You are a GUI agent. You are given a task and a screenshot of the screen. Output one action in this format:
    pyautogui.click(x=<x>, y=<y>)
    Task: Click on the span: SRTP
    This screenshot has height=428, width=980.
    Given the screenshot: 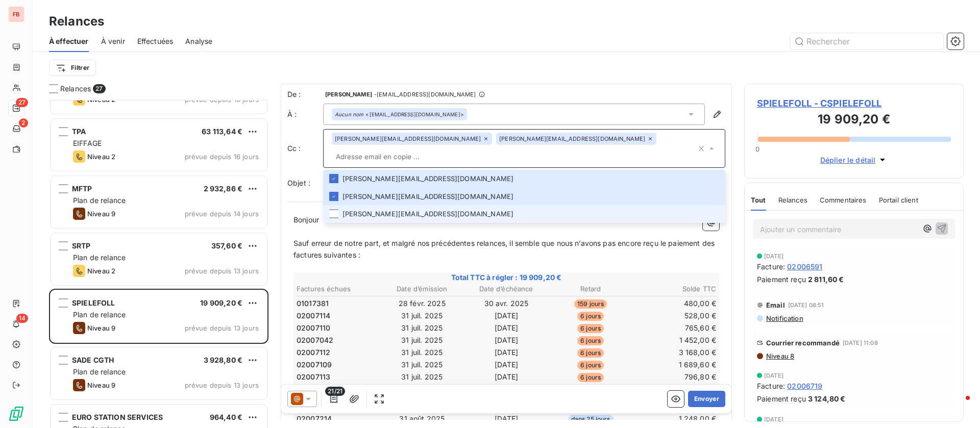 What is the action you would take?
    pyautogui.click(x=81, y=246)
    